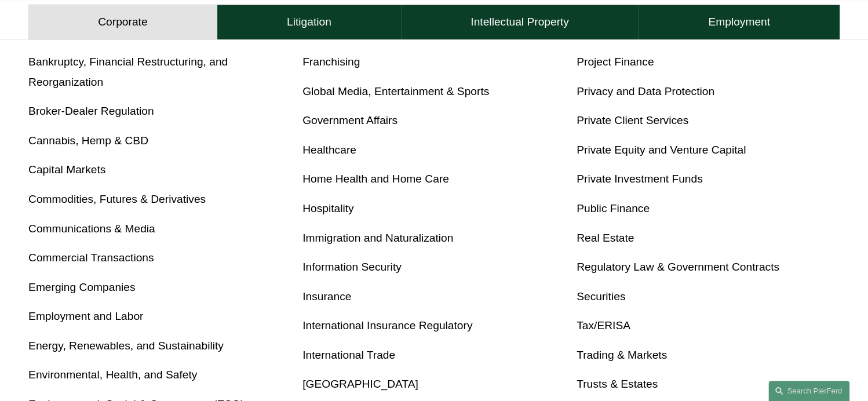  I want to click on a: Environmental, Health, and Safety, so click(113, 374).